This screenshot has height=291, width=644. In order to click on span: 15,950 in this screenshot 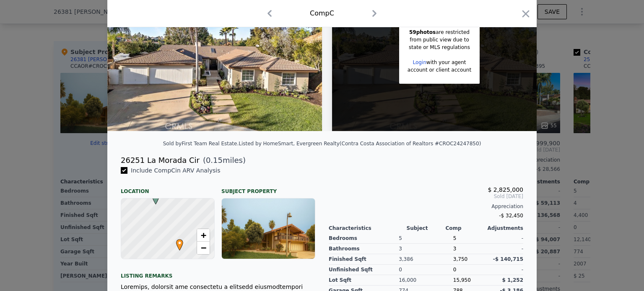, I will do `click(462, 280)`.